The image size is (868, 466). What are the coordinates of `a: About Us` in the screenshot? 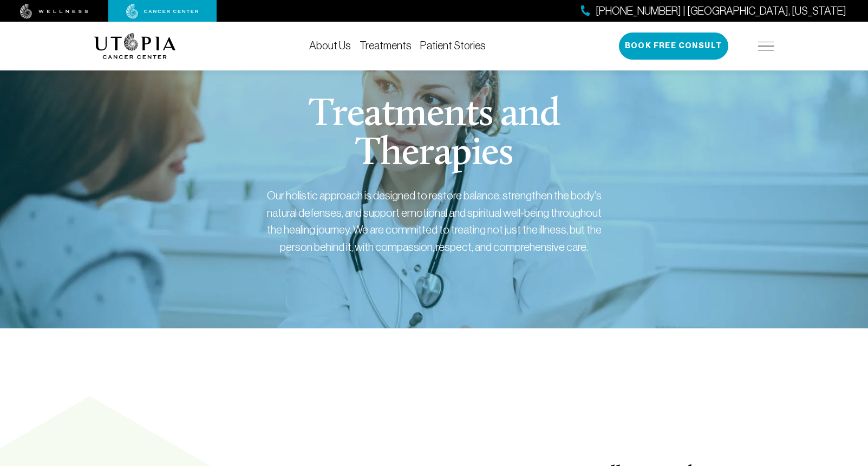 It's located at (330, 46).